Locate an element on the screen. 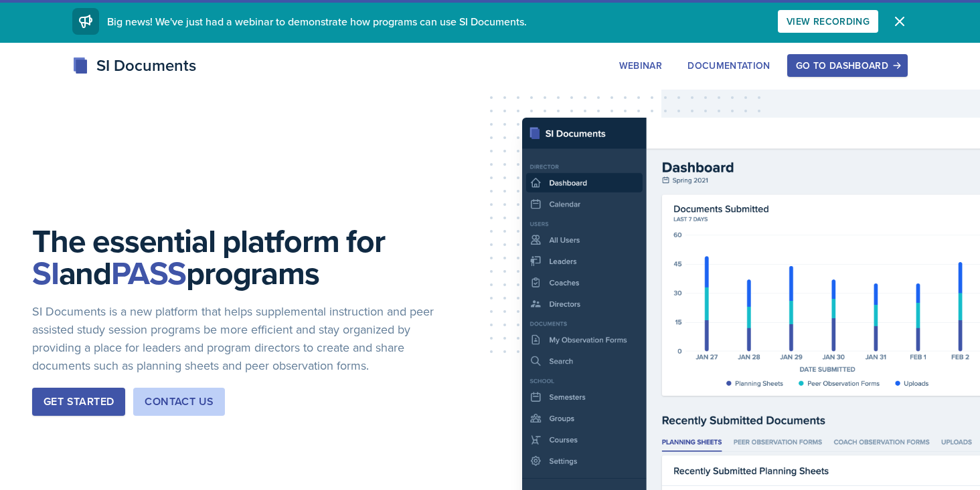 This screenshot has width=980, height=490. div: Contact Us is located at coordinates (178, 402).